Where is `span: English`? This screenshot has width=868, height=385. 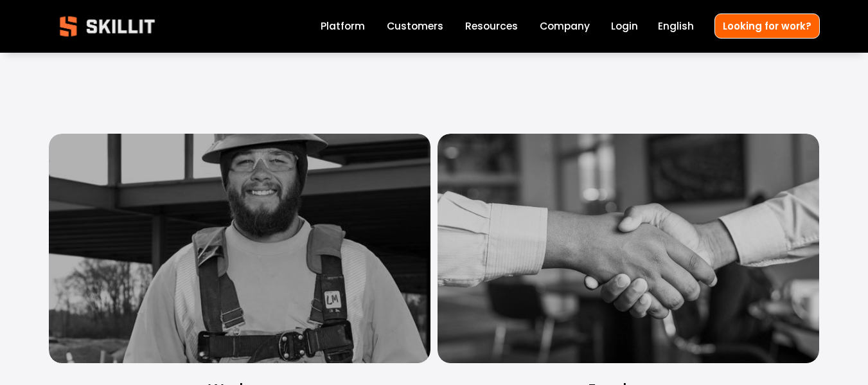 span: English is located at coordinates (676, 26).